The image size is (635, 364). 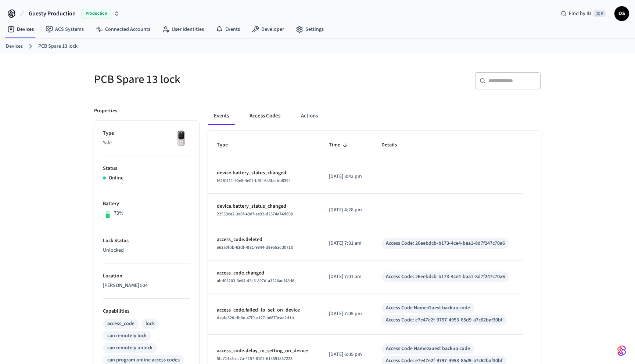 I want to click on a: Settings, so click(x=310, y=30).